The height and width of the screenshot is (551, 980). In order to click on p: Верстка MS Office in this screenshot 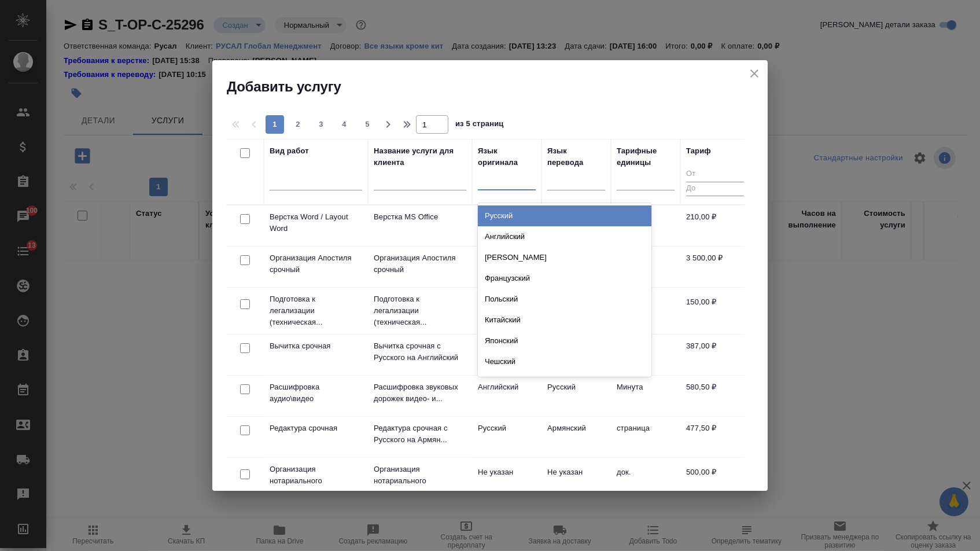, I will do `click(420, 217)`.